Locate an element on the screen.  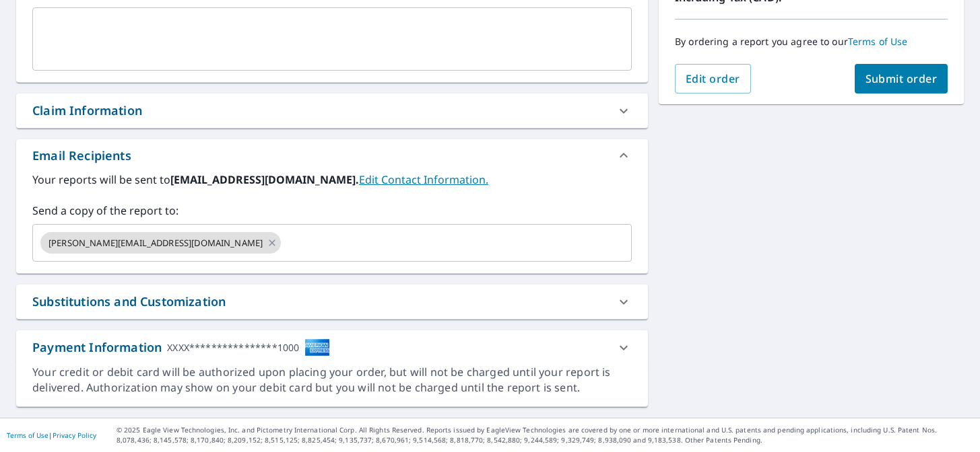
a: Privacy Policy is located at coordinates (74, 436).